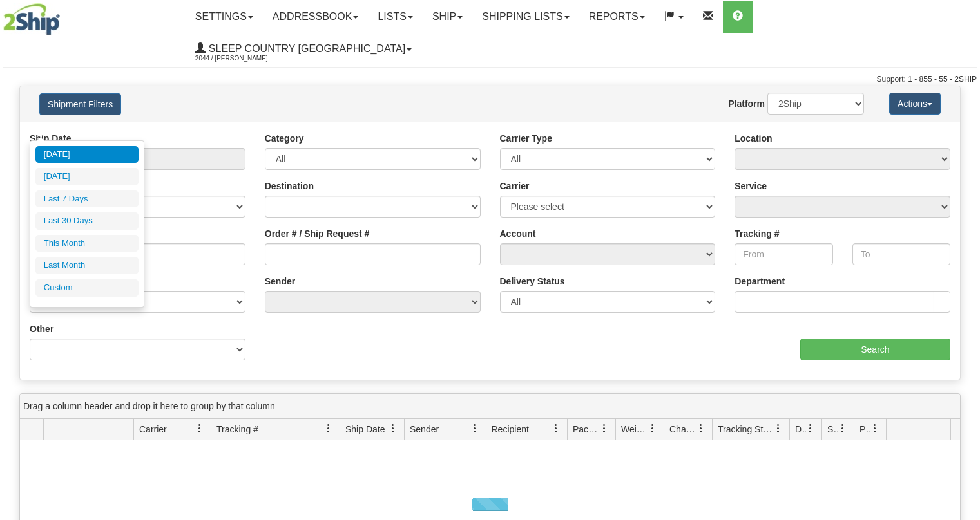  Describe the element at coordinates (317, 234) in the screenshot. I see `label: Order # / Ship Request #` at that location.